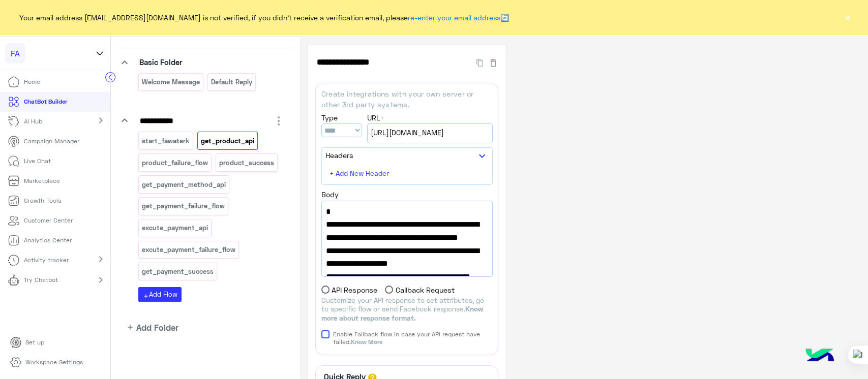 The image size is (868, 379). I want to click on a: Know more about response format., so click(402, 314).